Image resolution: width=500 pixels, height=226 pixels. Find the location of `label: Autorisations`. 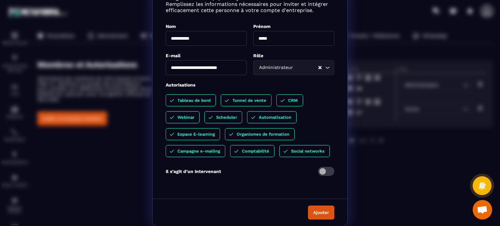

label: Autorisations is located at coordinates (180, 85).